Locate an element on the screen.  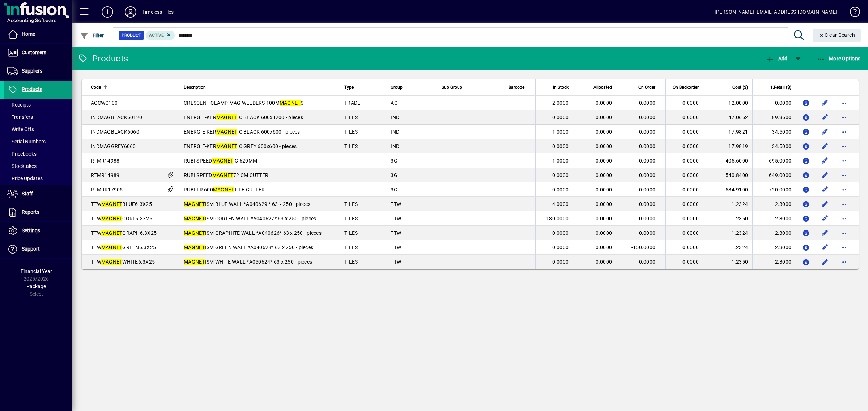
div: Sub Group is located at coordinates (471, 88).